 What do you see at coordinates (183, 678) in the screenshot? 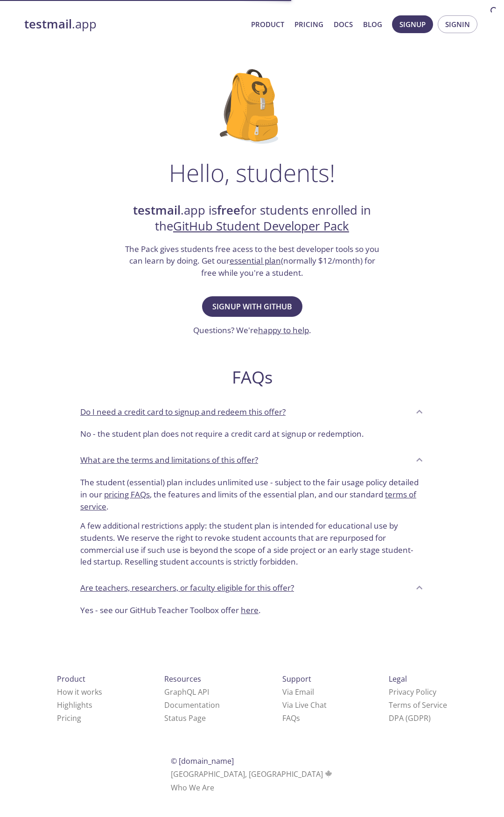
I see `span: Resources` at bounding box center [183, 678].